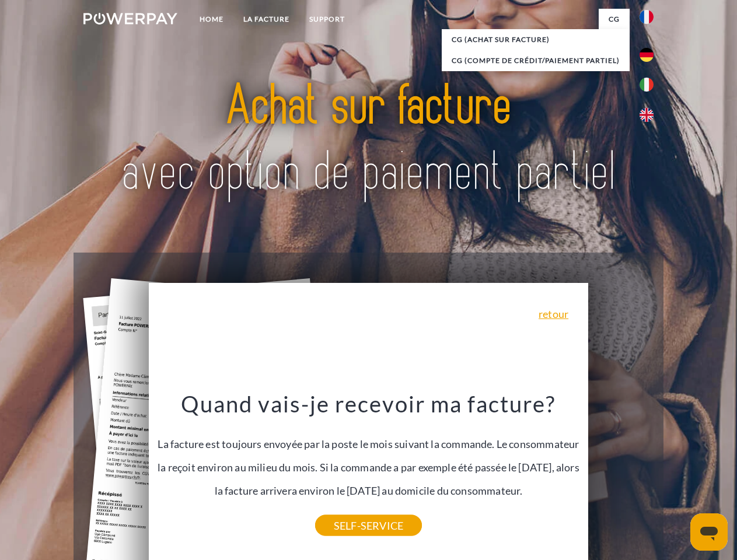 This screenshot has height=560, width=737. Describe the element at coordinates (266, 19) in the screenshot. I see `a: LA FACTURE` at that location.